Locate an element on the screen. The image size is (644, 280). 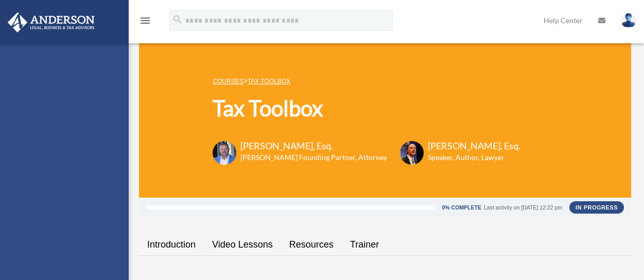
img: Scott-Estill-Headshot.png is located at coordinates (412, 153).